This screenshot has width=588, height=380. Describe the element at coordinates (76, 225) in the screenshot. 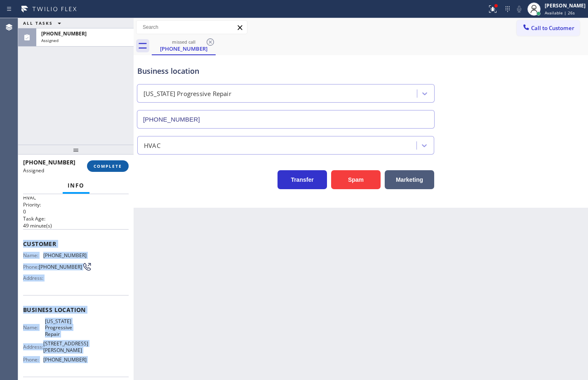

I see `p: 49 minute(s)` at that location.